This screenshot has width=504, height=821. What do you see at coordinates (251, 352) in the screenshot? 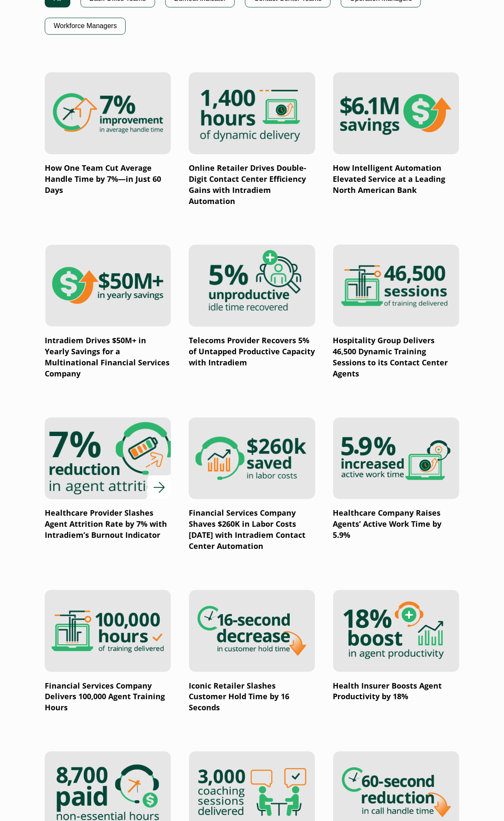
I see `p: Telecoms Provider Recovers 5% of Untapped Productive Capacity with Intradiem` at bounding box center [251, 352].